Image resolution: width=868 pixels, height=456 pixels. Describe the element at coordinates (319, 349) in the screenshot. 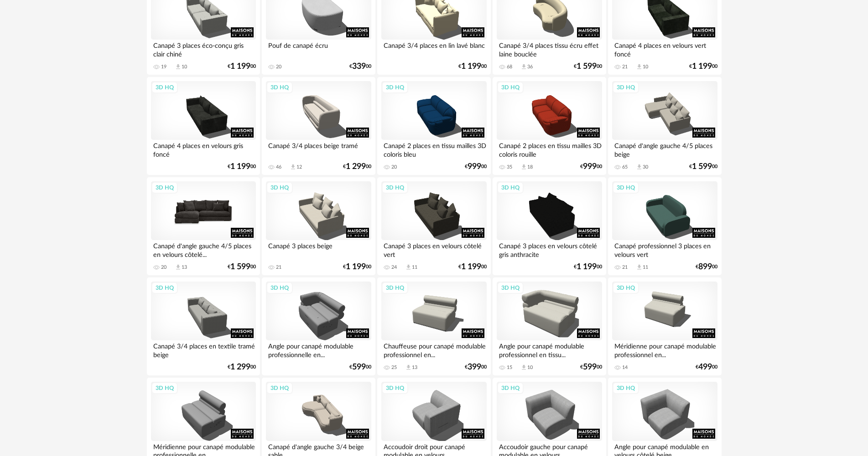

I see `div: Angle pour canapé modulable professionnelle en...` at that location.